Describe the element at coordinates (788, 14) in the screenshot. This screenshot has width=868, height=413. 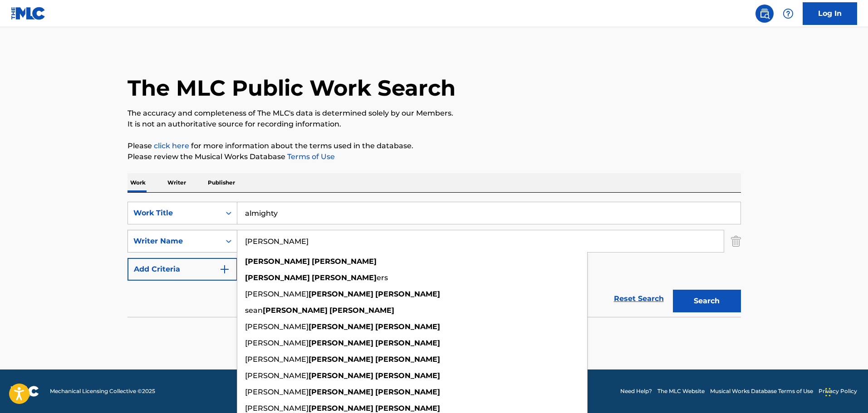
I see `img: help` at that location.